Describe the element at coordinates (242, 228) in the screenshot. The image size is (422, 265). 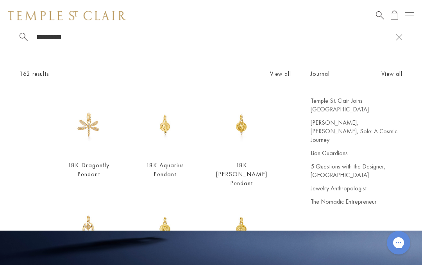
I see `a: 18K Taurus Pendant18K Taurus Pendant` at that location.